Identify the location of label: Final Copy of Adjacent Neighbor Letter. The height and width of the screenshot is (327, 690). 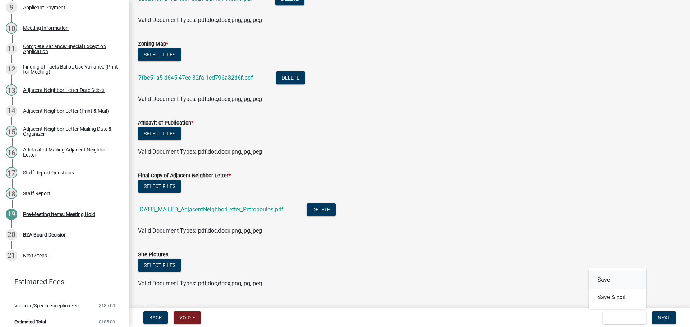
(184, 176).